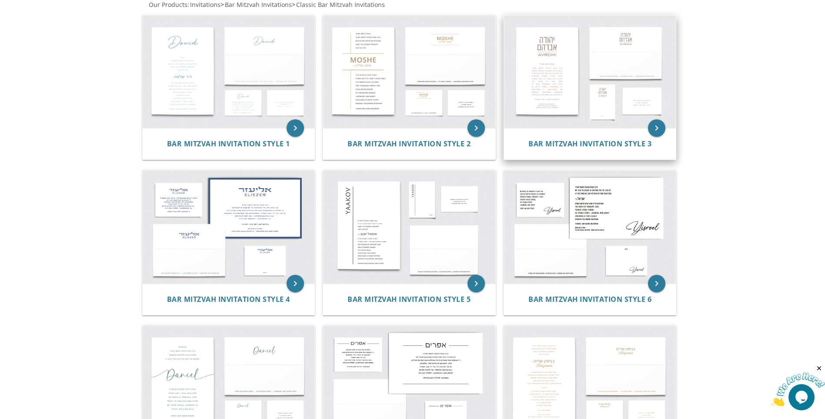 The width and height of the screenshot is (825, 419). Describe the element at coordinates (229, 227) in the screenshot. I see `img: Bar Mitzvah Invitation Style 4` at that location.